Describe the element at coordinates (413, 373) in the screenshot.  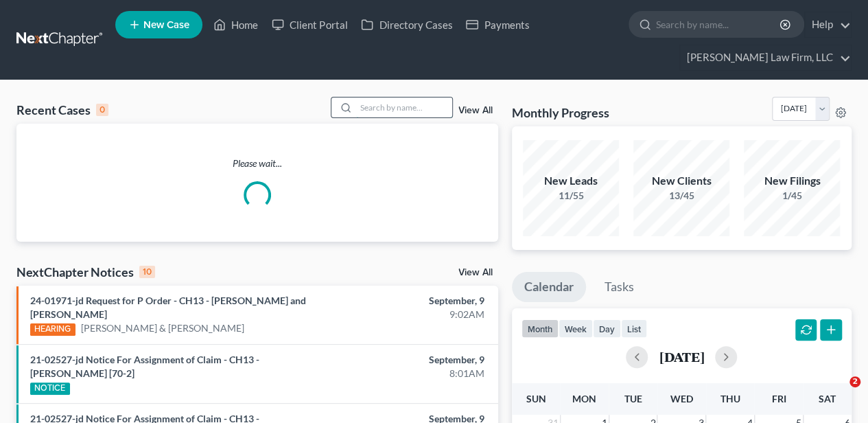
I see `div: 8:01AM` at that location.